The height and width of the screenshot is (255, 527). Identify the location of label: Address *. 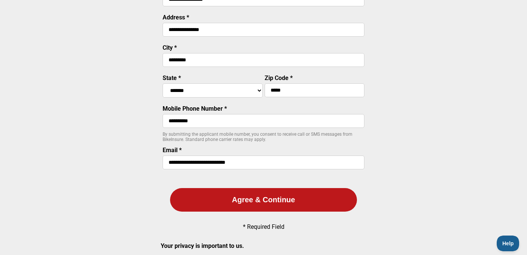
(176, 17).